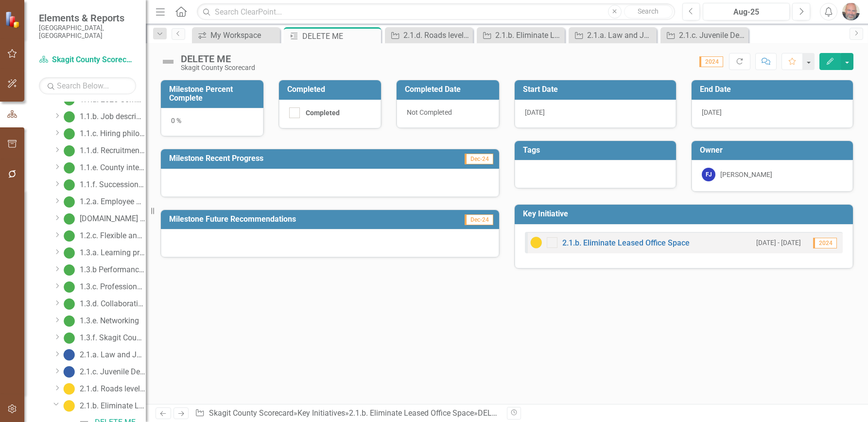  Describe the element at coordinates (244, 35) in the screenshot. I see `div: My Workspace` at that location.